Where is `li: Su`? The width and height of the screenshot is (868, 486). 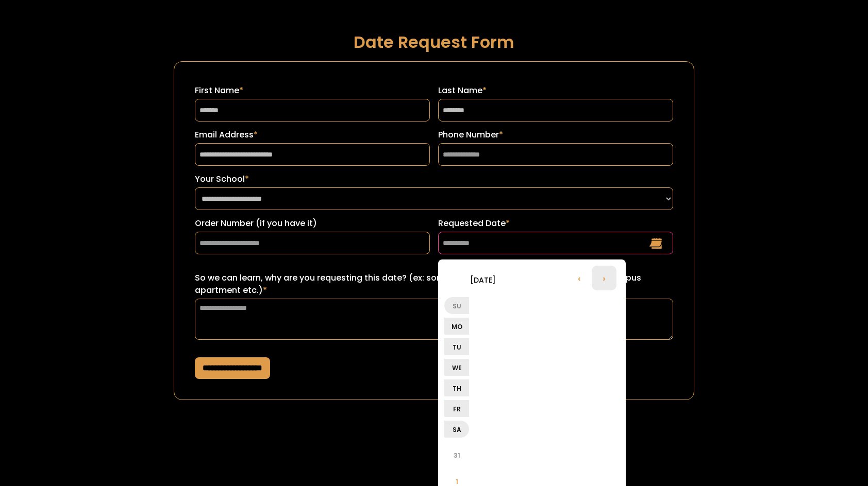
li: Su is located at coordinates (457, 305).